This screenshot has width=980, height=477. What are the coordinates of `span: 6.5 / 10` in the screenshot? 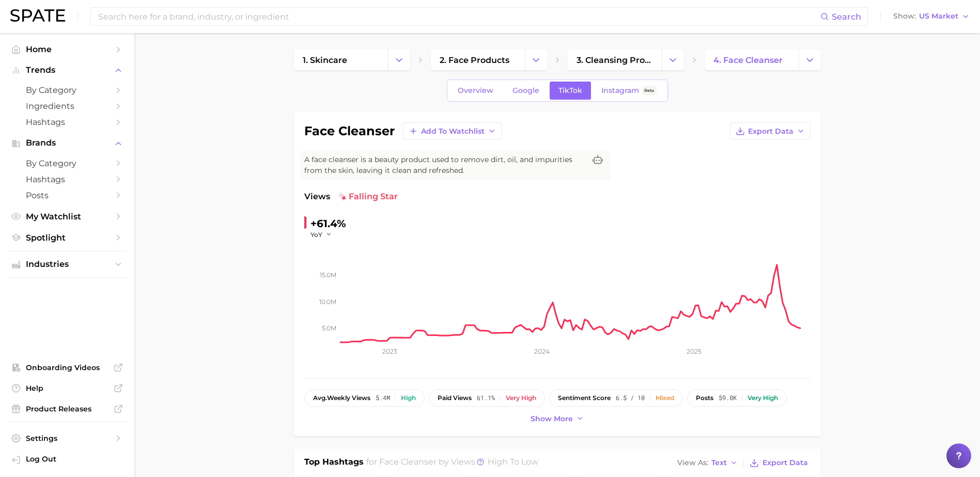 It's located at (630, 398).